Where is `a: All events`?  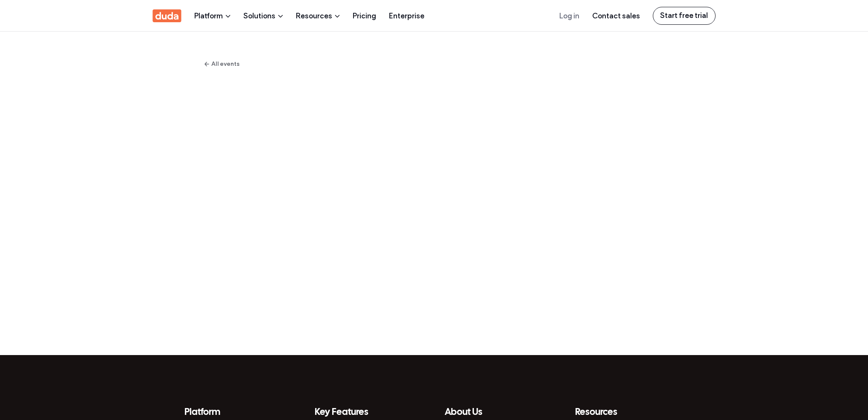
a: All events is located at coordinates (434, 64).